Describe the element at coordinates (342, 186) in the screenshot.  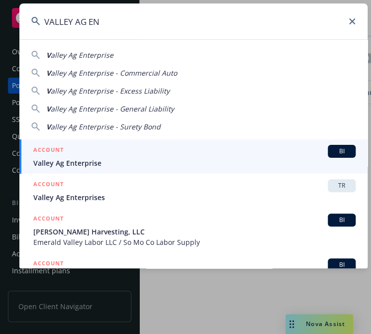
I see `span: TR` at that location.